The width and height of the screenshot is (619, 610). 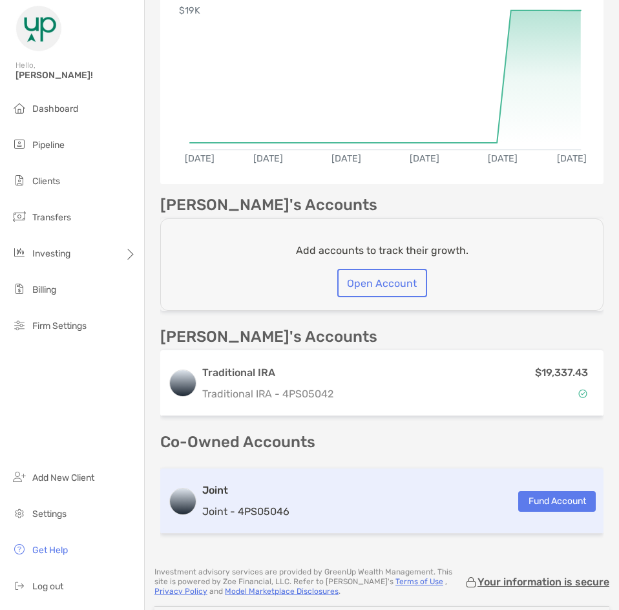 What do you see at coordinates (19, 144) in the screenshot?
I see `img: pipeline icon` at bounding box center [19, 144].